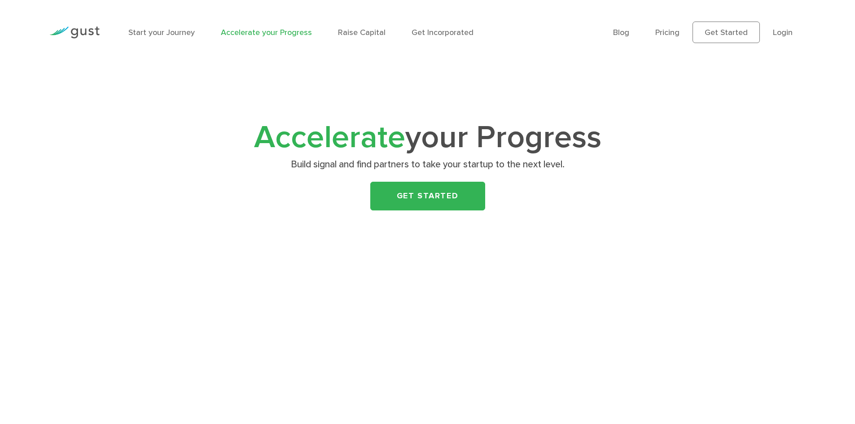  What do you see at coordinates (330, 137) in the screenshot?
I see `span: Accelerate` at bounding box center [330, 137].